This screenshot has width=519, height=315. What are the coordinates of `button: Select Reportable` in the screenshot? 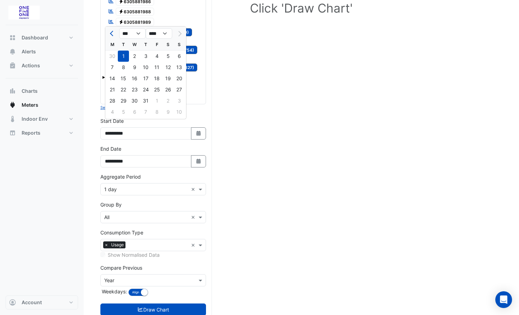 It's located at (116, 107).